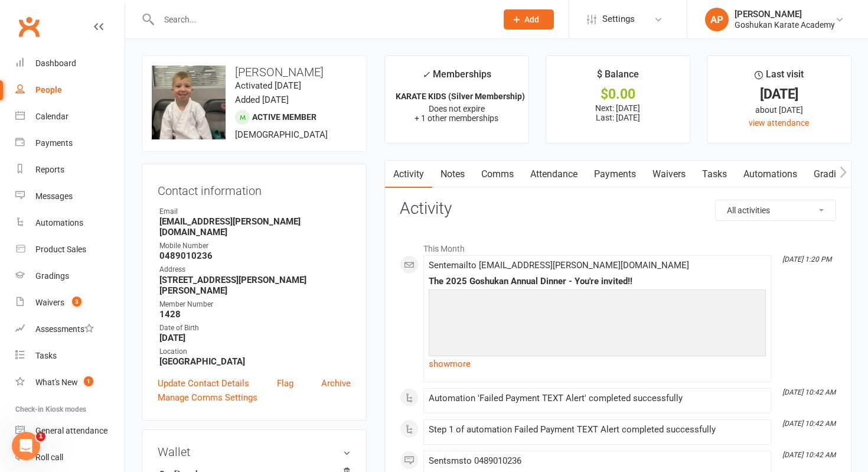 The image size is (868, 472). I want to click on div: The 2025 Goshukan Annual Dinner - You're invited!!, so click(597, 281).